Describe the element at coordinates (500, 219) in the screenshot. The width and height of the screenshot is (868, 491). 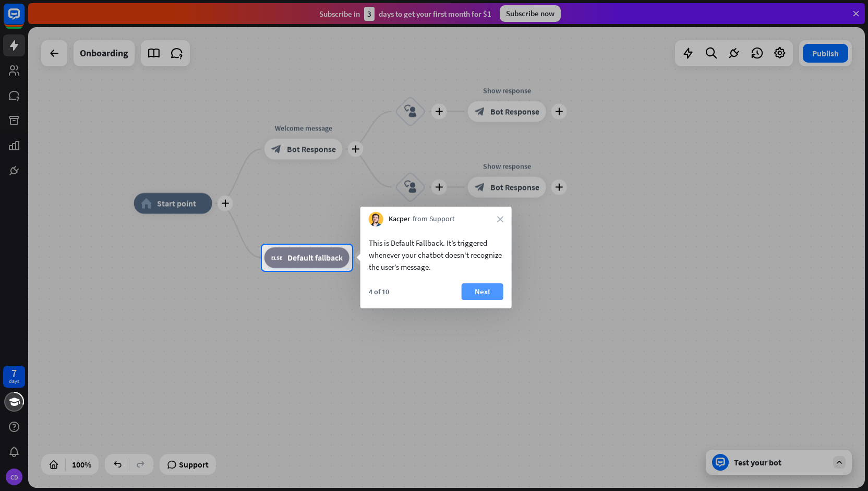
I see `i: close` at that location.